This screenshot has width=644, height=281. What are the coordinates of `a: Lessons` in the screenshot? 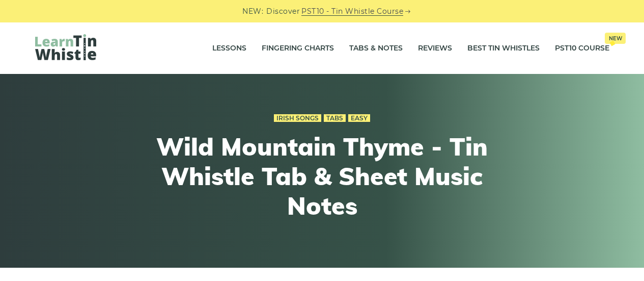 It's located at (229, 49).